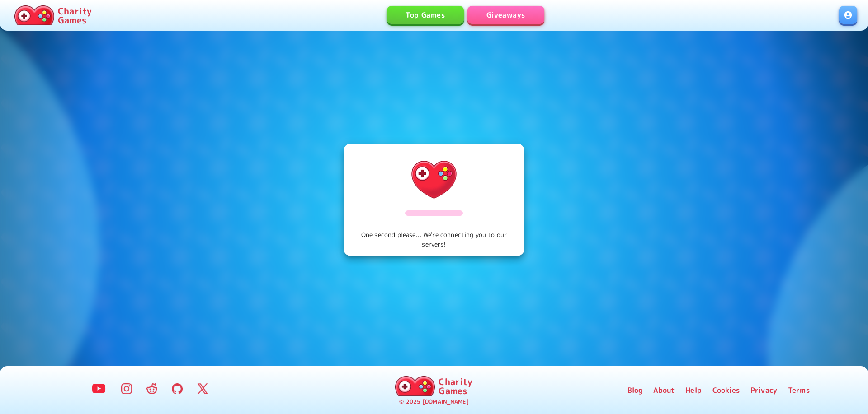 The width and height of the screenshot is (868, 414). Describe the element at coordinates (127, 389) in the screenshot. I see `img: Instagram Logo` at that location.